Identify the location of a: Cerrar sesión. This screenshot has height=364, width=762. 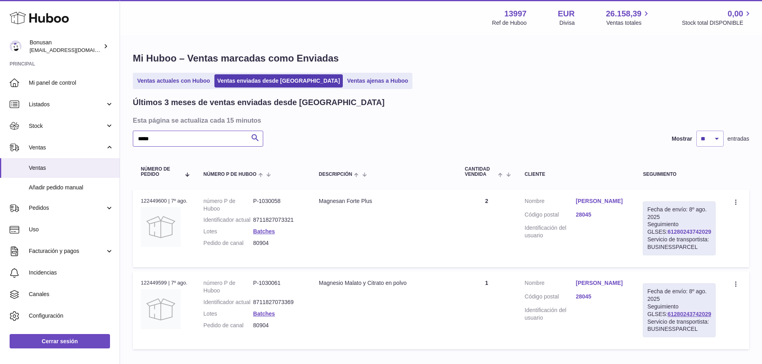
(60, 342).